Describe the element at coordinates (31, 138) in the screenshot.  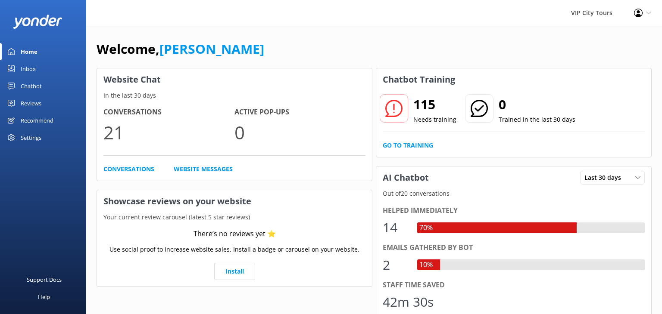
I see `div: Settings` at that location.